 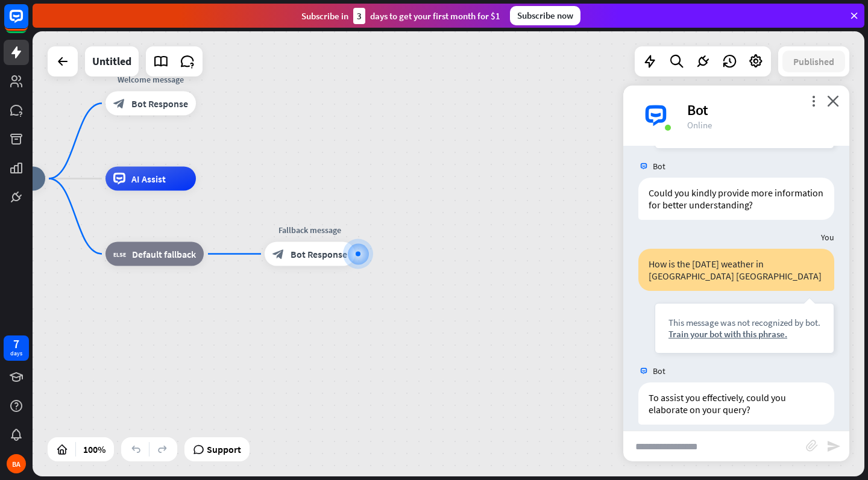 What do you see at coordinates (761, 125) in the screenshot?
I see `div: Online` at bounding box center [761, 125].